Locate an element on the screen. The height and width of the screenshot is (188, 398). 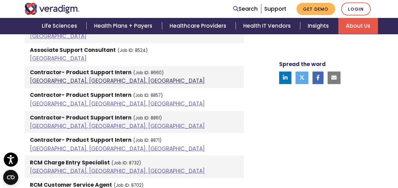
small: (Job ID: 8660) is located at coordinates (148, 73).